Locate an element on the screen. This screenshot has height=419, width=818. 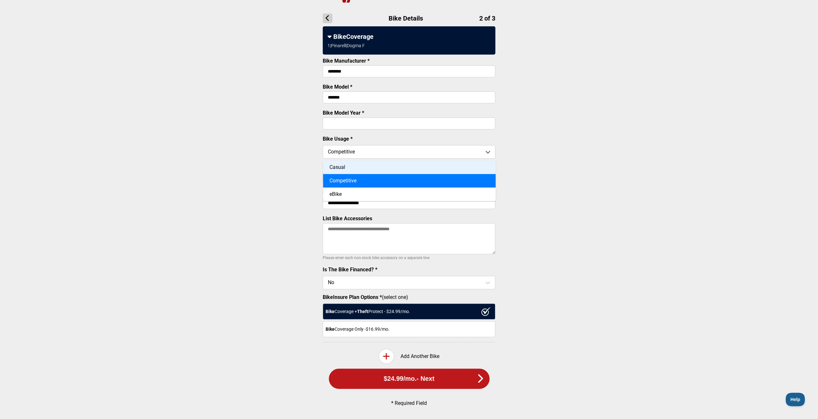
div: Casual is located at coordinates (409, 167).